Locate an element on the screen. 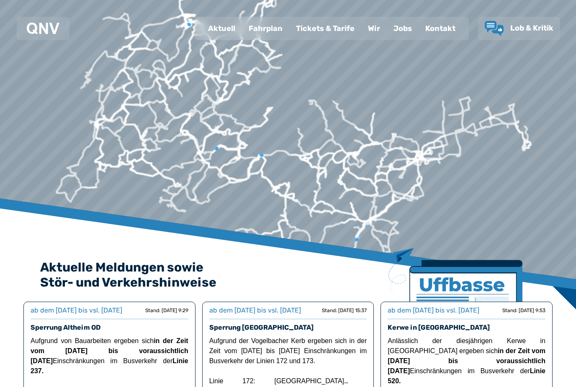  a: Aktuell is located at coordinates (222, 28).